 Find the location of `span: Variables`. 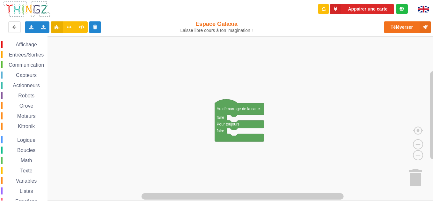

span: Variables is located at coordinates (26, 181).